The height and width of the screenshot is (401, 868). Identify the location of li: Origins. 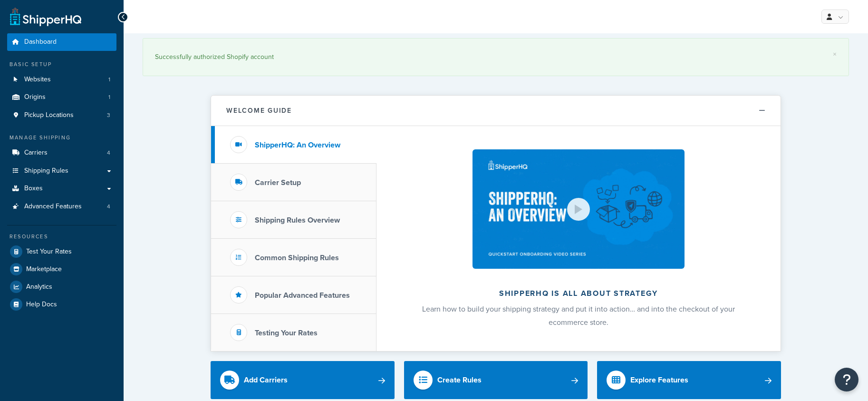
(62, 97).